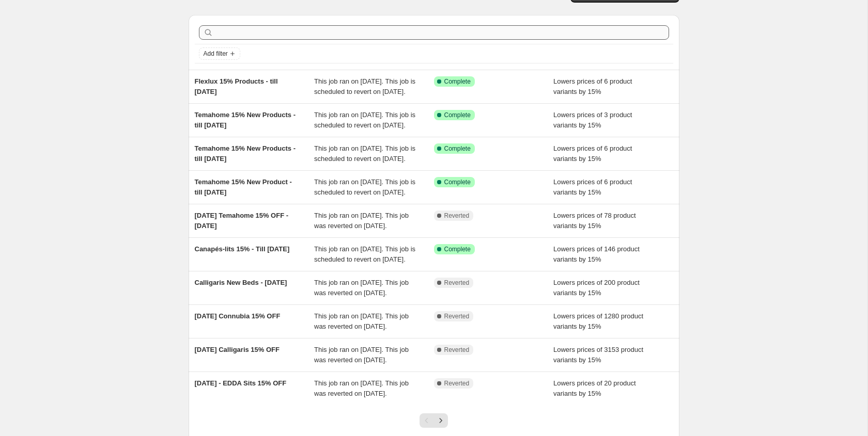  I want to click on span: Lowers prices of 78 product variants by 15%, so click(595, 221).